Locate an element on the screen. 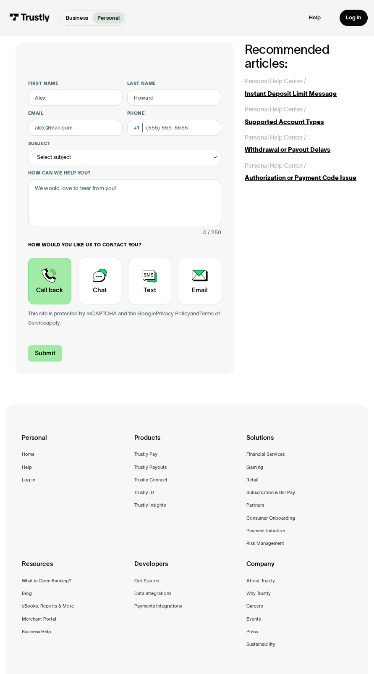 This screenshot has height=674, width=374. a: Trustly ID is located at coordinates (144, 492).